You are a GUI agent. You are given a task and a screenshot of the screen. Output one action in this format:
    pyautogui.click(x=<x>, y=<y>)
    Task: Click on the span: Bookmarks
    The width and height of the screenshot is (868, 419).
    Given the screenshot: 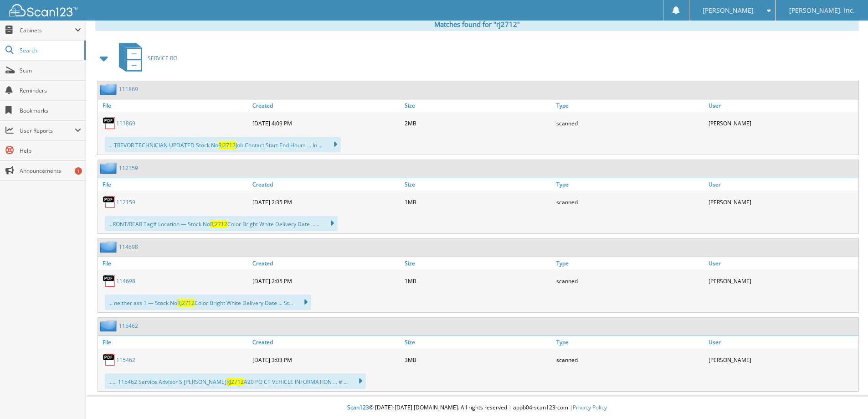 What is the action you would take?
    pyautogui.click(x=50, y=110)
    